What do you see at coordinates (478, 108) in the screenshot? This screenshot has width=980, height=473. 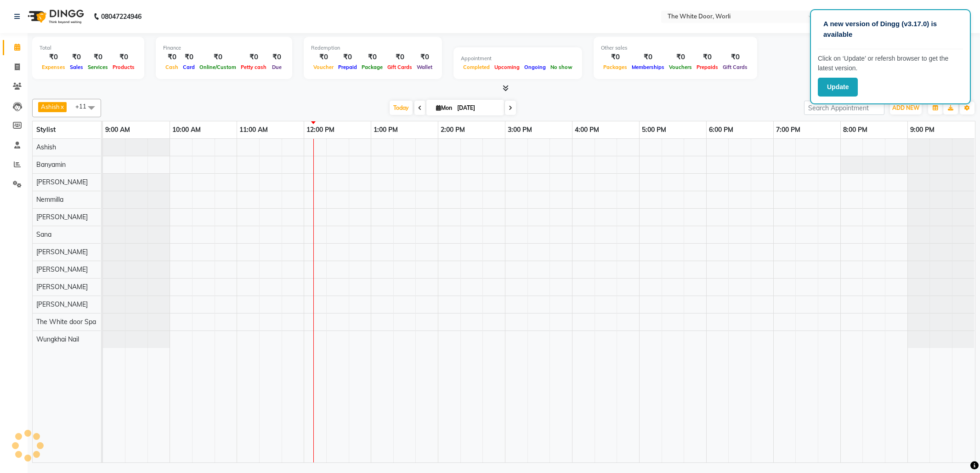 I see `input: 2025-09-01` at bounding box center [478, 108].